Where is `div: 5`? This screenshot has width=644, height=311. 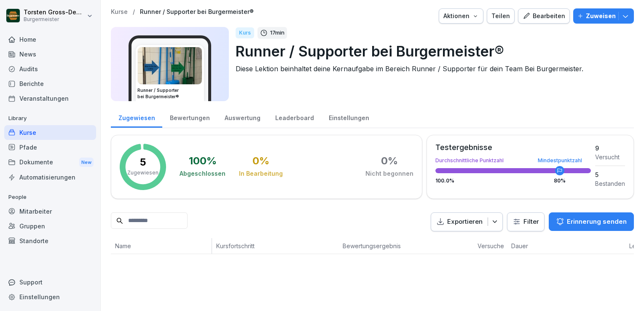
div: 5 is located at coordinates (610, 174).